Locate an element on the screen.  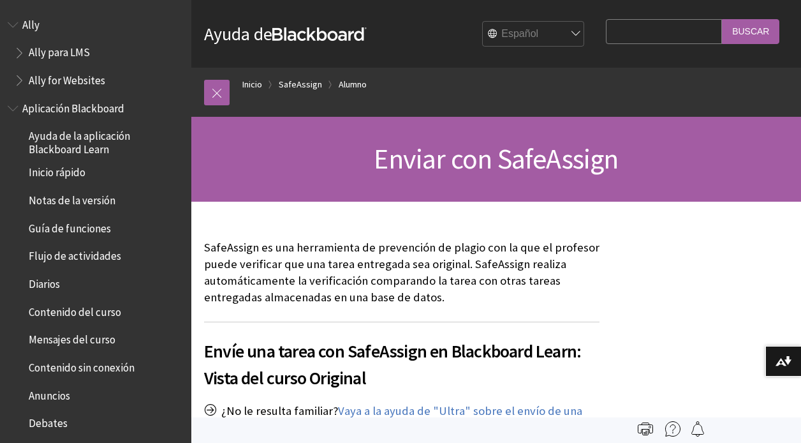
span: Ally is located at coordinates (31, 22).